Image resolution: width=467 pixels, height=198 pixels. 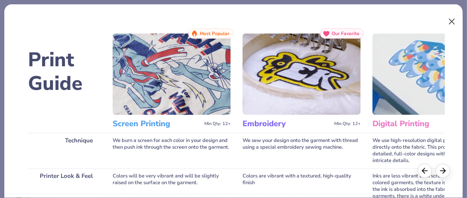 I want to click on h3: Digital Printing, so click(x=417, y=124).